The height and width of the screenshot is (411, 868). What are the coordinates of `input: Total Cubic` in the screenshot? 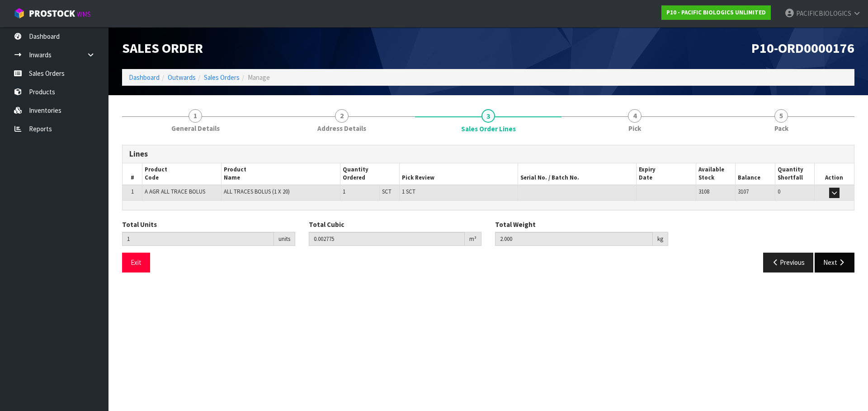 It's located at (387, 239).